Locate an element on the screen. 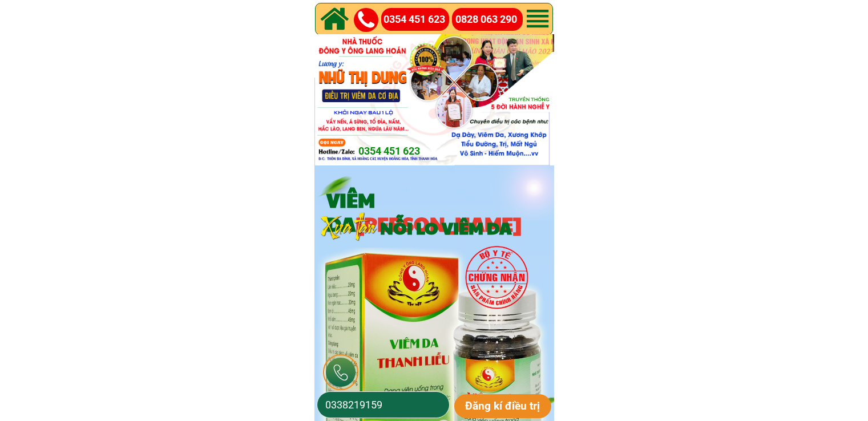 This screenshot has width=868, height=421. p: Đăng kí điều trị is located at coordinates (503, 406).